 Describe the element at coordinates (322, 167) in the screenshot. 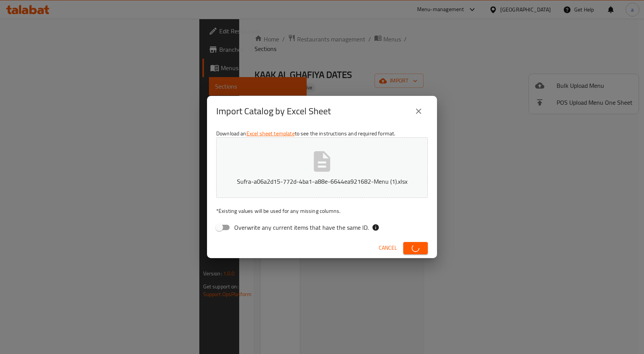

I see `button: Sufra-a06a2d15-772d-4ba1-a88e-6644ea921682-Menu (1).xlsx` at that location.